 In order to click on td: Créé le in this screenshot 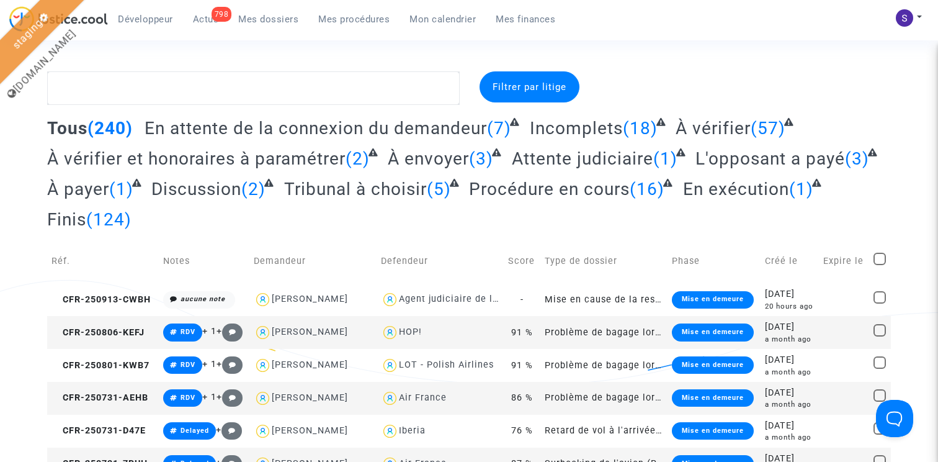, I will do `click(790, 261)`.